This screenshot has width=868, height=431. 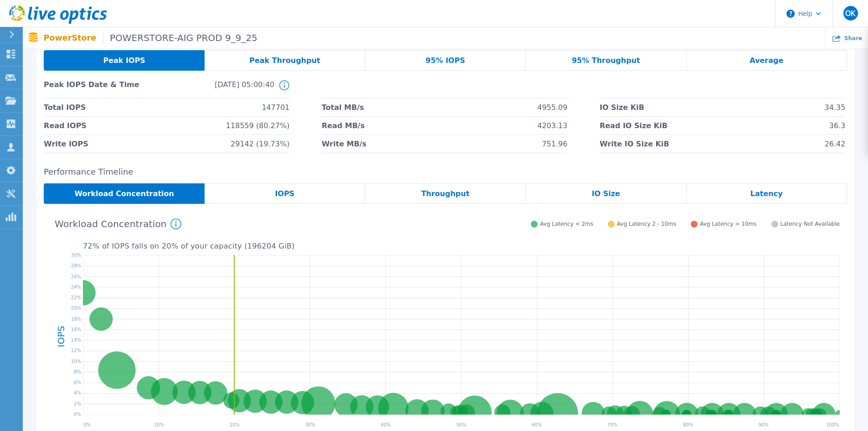 I want to click on span: Total IOPS, so click(x=65, y=107).